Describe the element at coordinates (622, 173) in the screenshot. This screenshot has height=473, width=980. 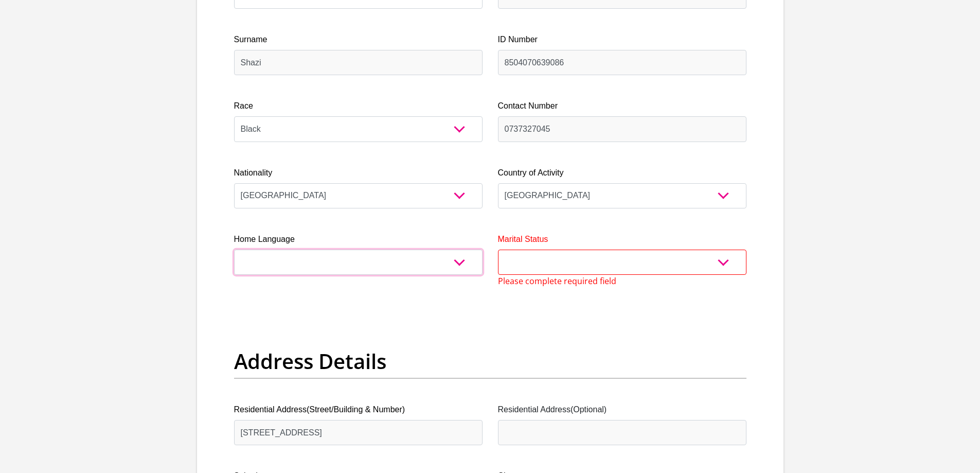
I see `label: Country of Activity` at that location.